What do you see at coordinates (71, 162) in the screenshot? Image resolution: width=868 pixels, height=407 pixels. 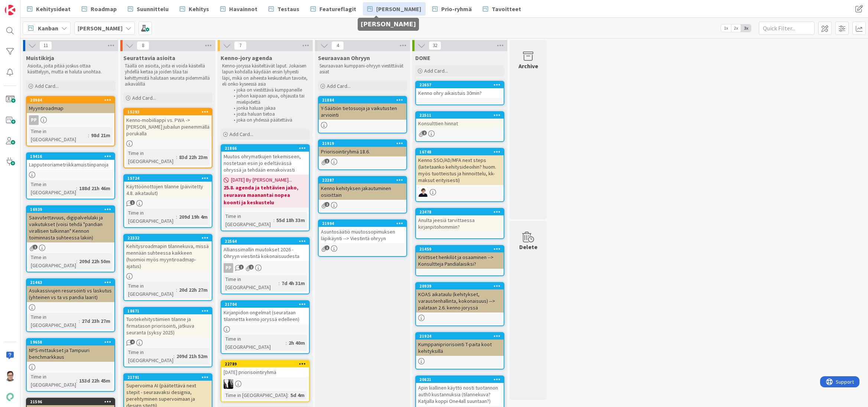 I see `div: 19416Lapputeoriametriikkamuistiinpanoja` at bounding box center [71, 162].